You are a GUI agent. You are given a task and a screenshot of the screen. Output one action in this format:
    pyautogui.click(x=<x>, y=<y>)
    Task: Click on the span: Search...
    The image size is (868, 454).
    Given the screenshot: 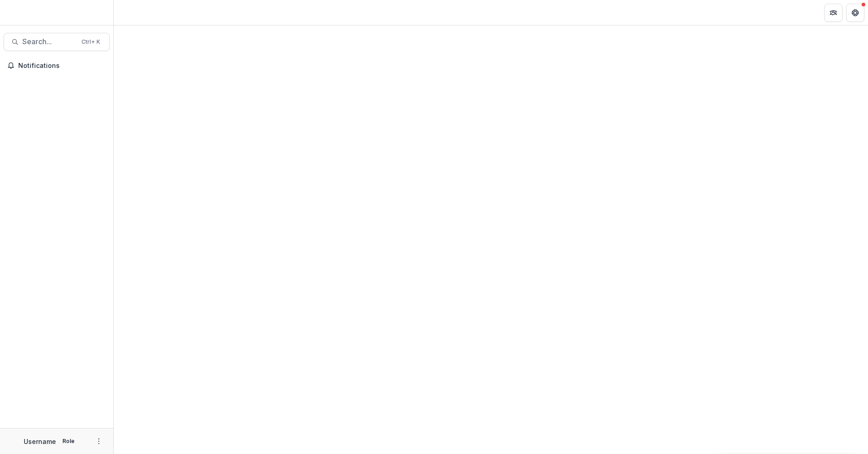 What is the action you would take?
    pyautogui.click(x=49, y=41)
    